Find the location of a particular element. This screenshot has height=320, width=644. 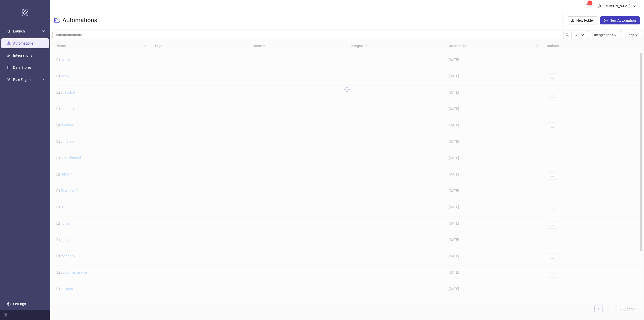

h3: Automations is located at coordinates (80, 21).